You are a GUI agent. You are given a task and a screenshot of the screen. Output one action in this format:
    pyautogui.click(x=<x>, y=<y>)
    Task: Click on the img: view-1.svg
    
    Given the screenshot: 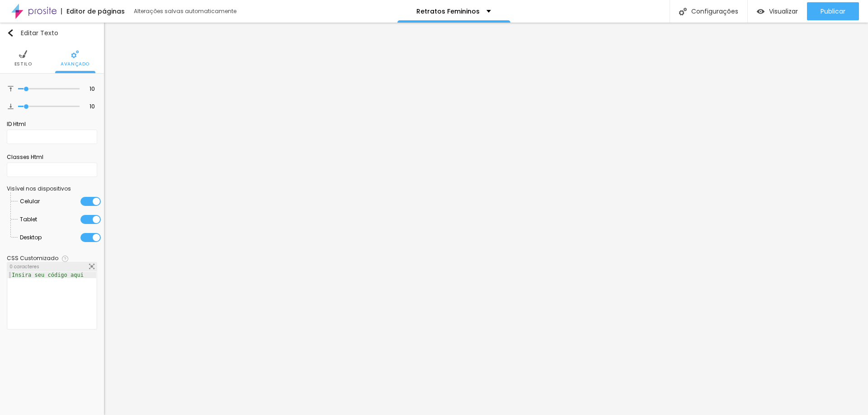 What is the action you would take?
    pyautogui.click(x=761, y=11)
    